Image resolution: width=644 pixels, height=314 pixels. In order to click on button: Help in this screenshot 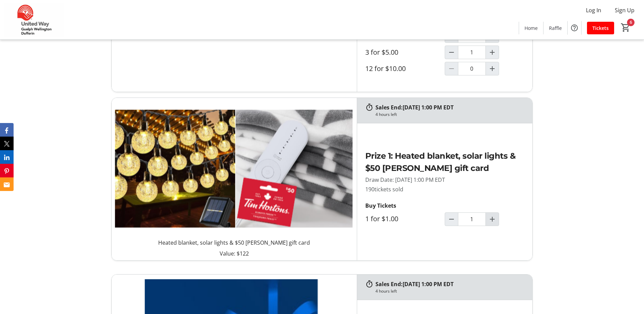, I will do `click(574, 28)`.